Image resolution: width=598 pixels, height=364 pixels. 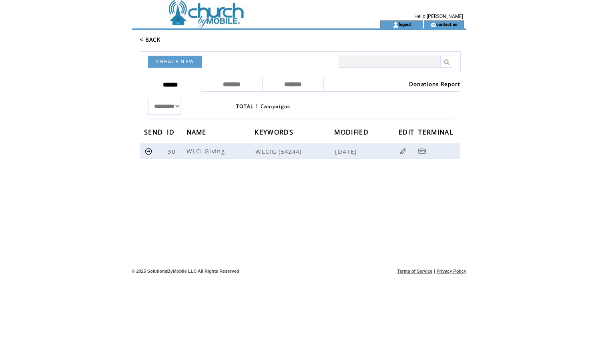 What do you see at coordinates (172, 133) in the screenshot?
I see `span: ID` at bounding box center [172, 133].